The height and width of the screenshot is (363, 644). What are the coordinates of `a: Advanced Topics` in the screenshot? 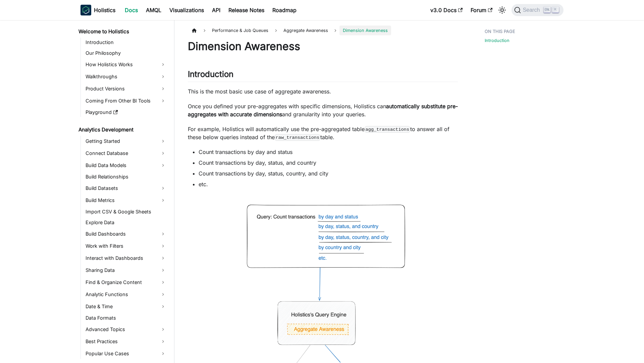 It's located at (125, 329).